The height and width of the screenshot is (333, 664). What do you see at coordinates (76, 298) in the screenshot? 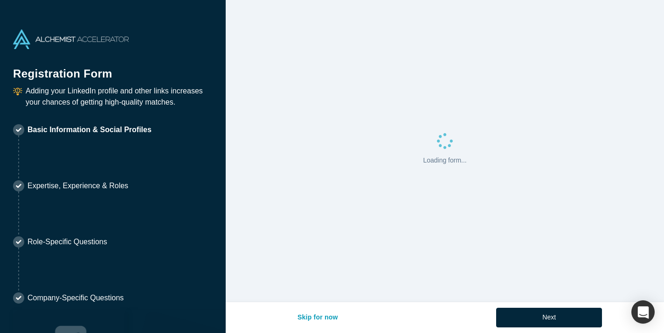
I see `p: Company-Specific Questions` at bounding box center [76, 298].